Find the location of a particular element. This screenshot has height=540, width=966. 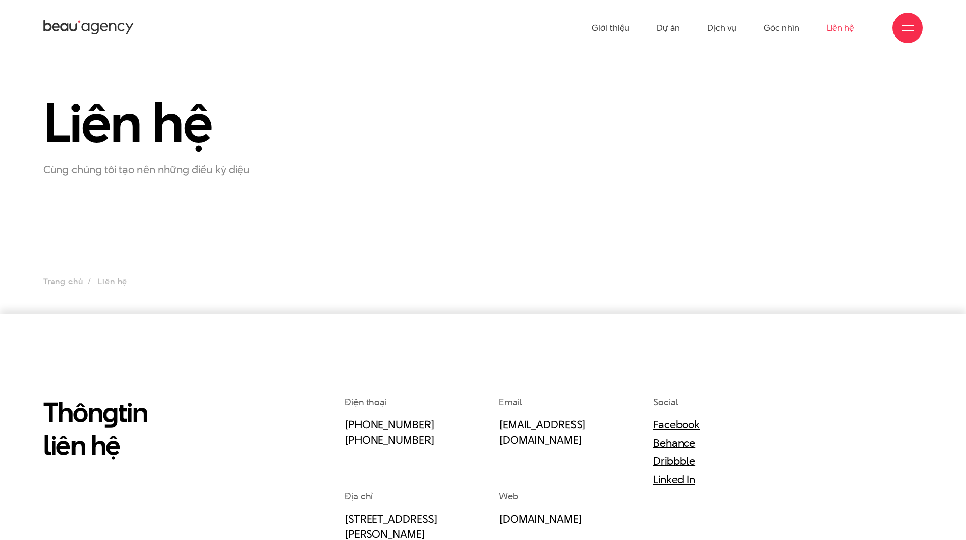

p: Cùng chúng tôi tạo nên những điều kỳ diệu is located at coordinates (170, 169).